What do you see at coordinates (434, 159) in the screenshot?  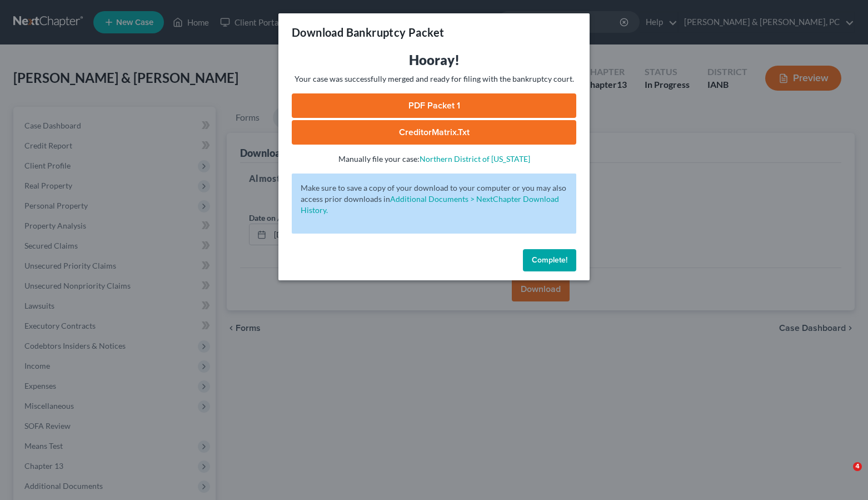 I see `p: Manually file your case:` at bounding box center [434, 159].